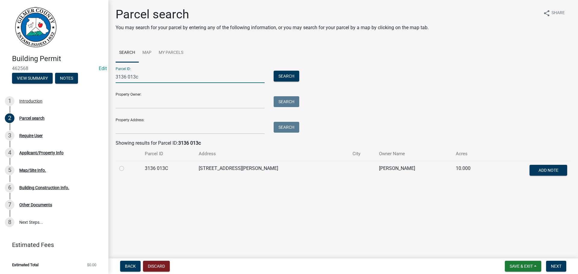 The height and width of the screenshot is (274, 578). Describe the element at coordinates (10, 205) in the screenshot. I see `div: 7` at that location.